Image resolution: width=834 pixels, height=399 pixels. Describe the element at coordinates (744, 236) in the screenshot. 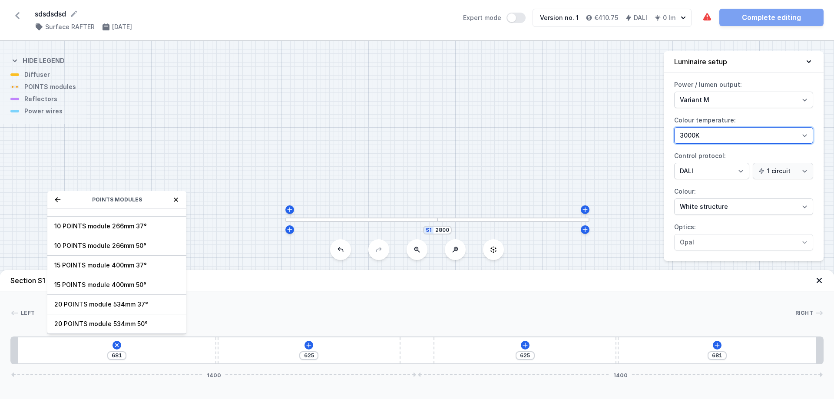

I see `label: Optics:` at that location.